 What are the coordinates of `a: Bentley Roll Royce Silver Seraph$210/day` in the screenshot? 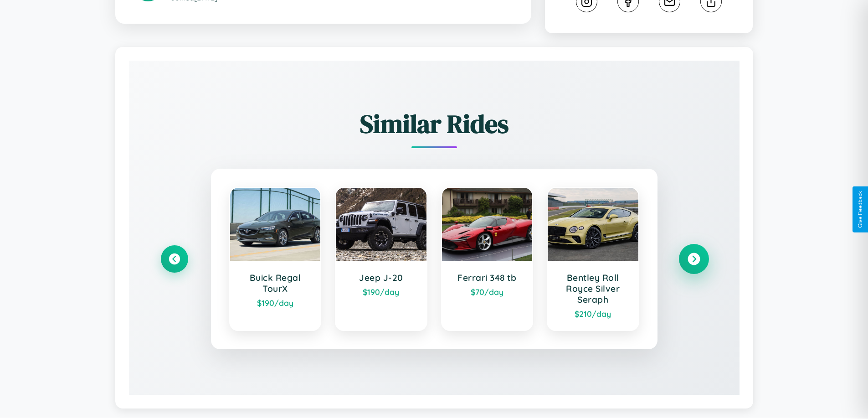 It's located at (593, 259).